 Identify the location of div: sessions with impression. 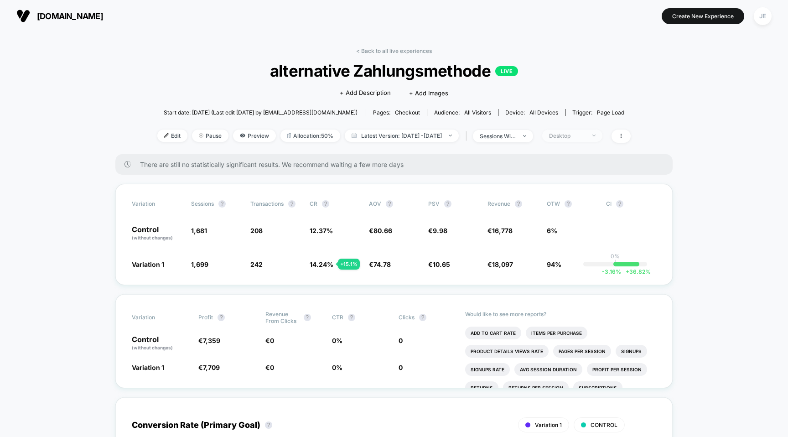
(498, 136).